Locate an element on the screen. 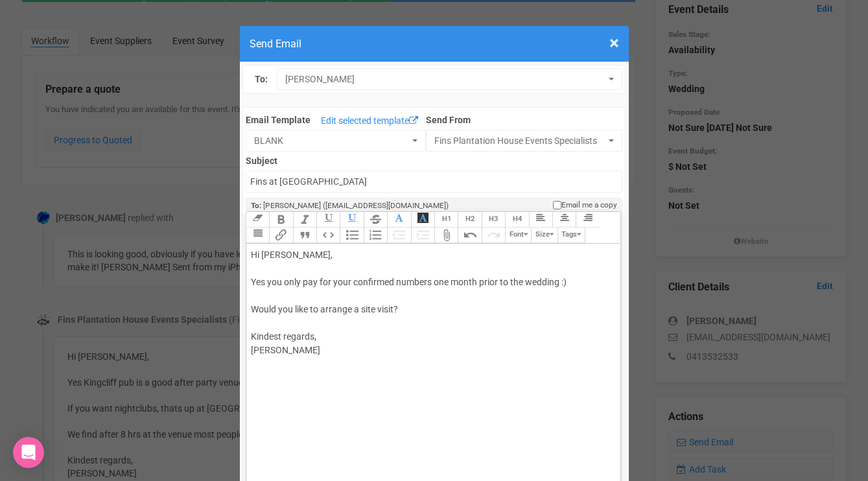 The height and width of the screenshot is (481, 868). span: H2 is located at coordinates (470, 219).